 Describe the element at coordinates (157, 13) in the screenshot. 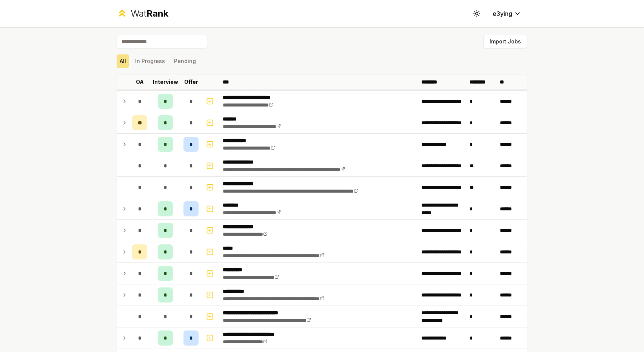

I see `span: Rank` at that location.